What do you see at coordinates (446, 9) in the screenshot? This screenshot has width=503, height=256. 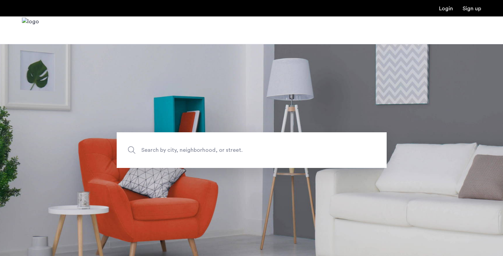 I see `a: Login` at bounding box center [446, 9].